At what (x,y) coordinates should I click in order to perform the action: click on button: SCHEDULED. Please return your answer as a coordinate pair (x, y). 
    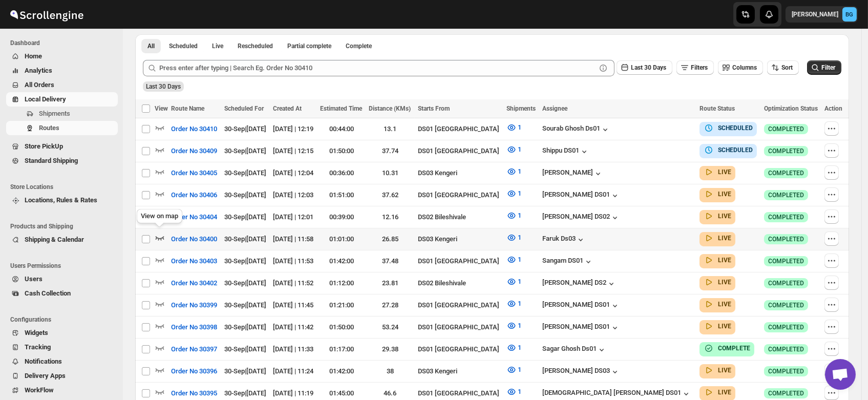
    Looking at the image, I should click on (728, 128).